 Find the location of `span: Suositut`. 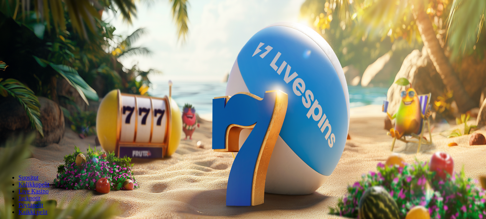

span: Suositut is located at coordinates (28, 177).